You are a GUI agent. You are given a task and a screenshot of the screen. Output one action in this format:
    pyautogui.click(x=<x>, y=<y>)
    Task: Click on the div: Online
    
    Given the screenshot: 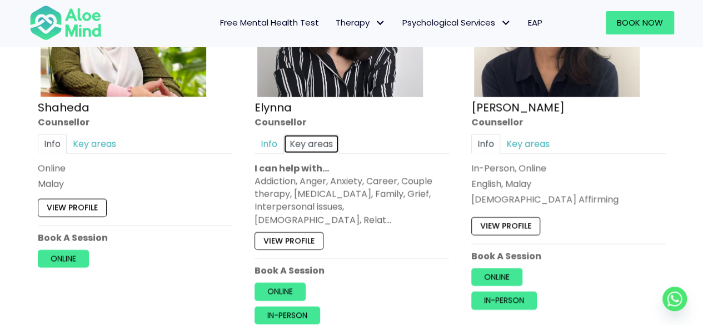 What is the action you would take?
    pyautogui.click(x=135, y=168)
    